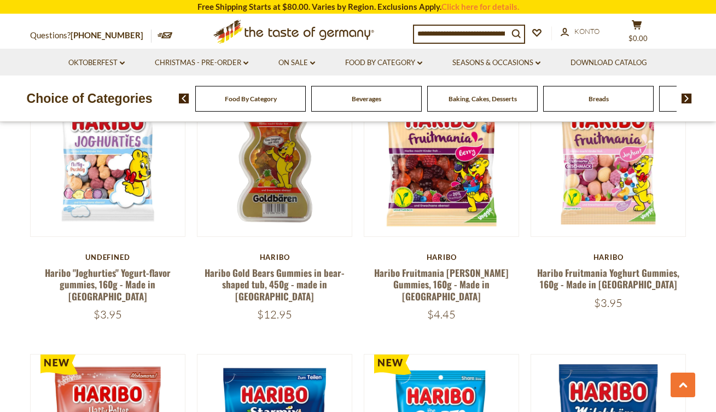  Describe the element at coordinates (275, 159) in the screenshot. I see `img: Haribo Gold Bears Gummies in bear-shaped tub, 450g - made in Germany` at that location.